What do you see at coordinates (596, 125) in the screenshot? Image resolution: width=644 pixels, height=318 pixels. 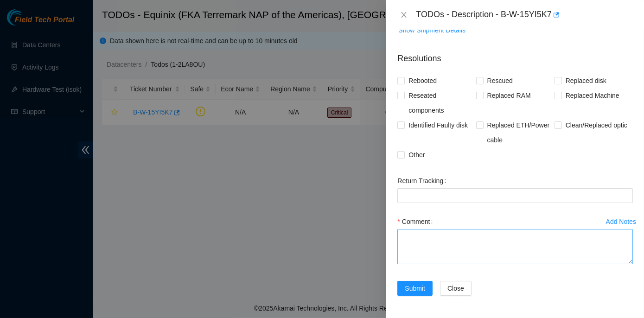 I see `span: Clean/Replaced optic` at bounding box center [596, 125].